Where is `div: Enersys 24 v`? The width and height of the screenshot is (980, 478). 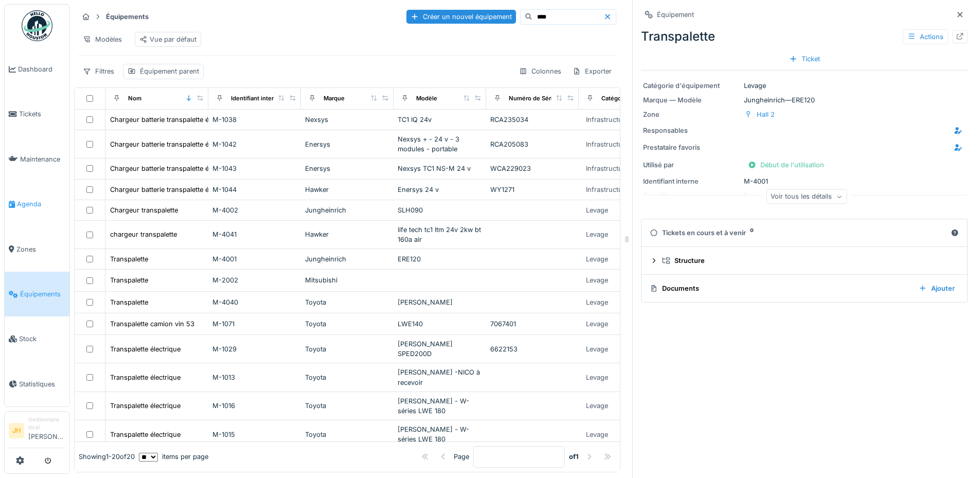
div: Enersys 24 v is located at coordinates (440, 189).